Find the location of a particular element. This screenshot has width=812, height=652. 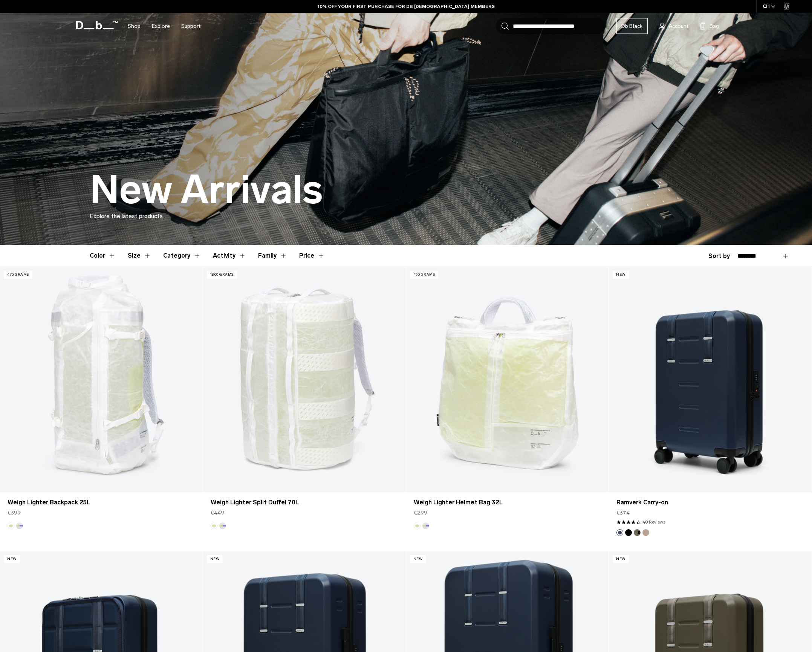

span: Bag is located at coordinates (714, 26).